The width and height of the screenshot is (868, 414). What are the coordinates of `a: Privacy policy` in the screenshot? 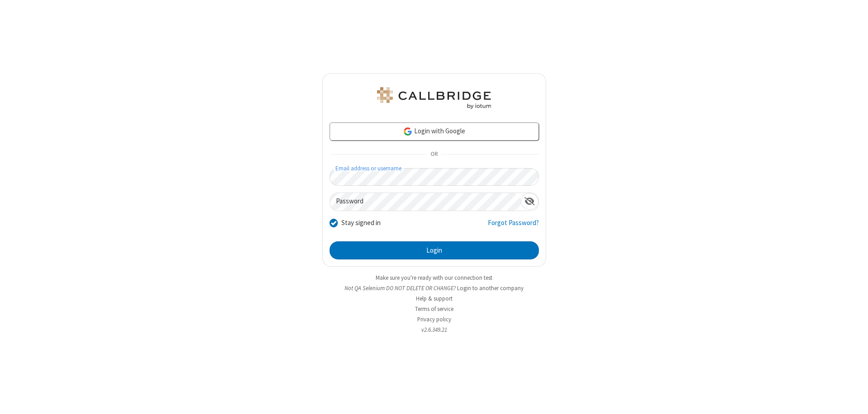 It's located at (434, 319).